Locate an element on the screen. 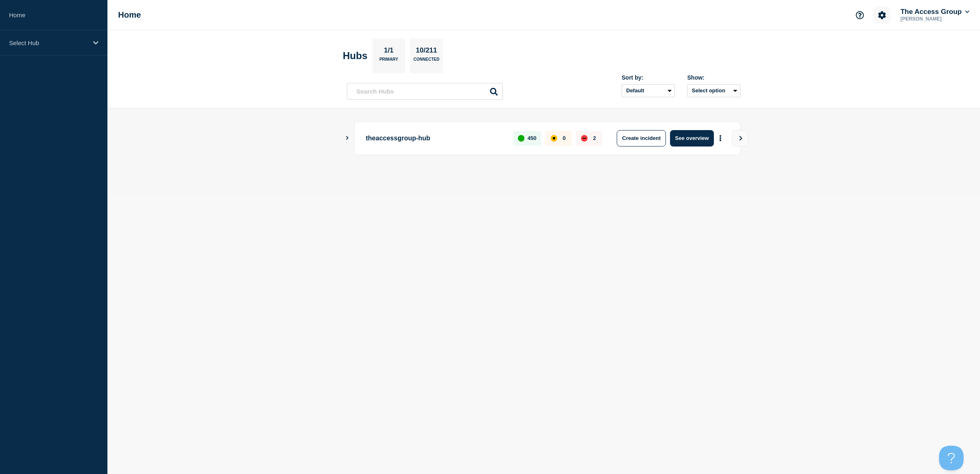  div: Show: is located at coordinates (714, 78).